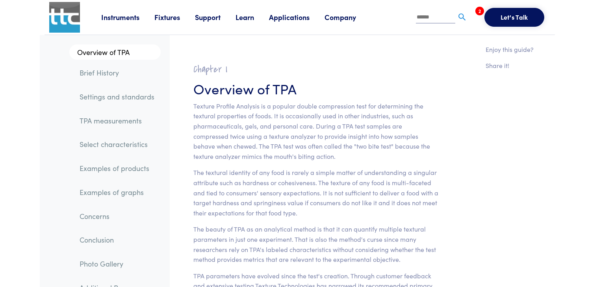 The height and width of the screenshot is (287, 599). What do you see at coordinates (117, 73) in the screenshot?
I see `a: Brief History` at bounding box center [117, 73].